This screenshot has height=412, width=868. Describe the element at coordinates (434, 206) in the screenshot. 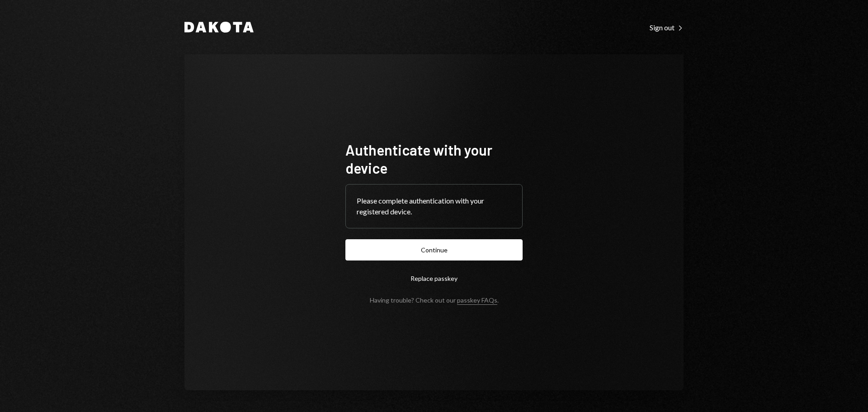

I see `div: Please complete authentication with your registered device.` at that location.